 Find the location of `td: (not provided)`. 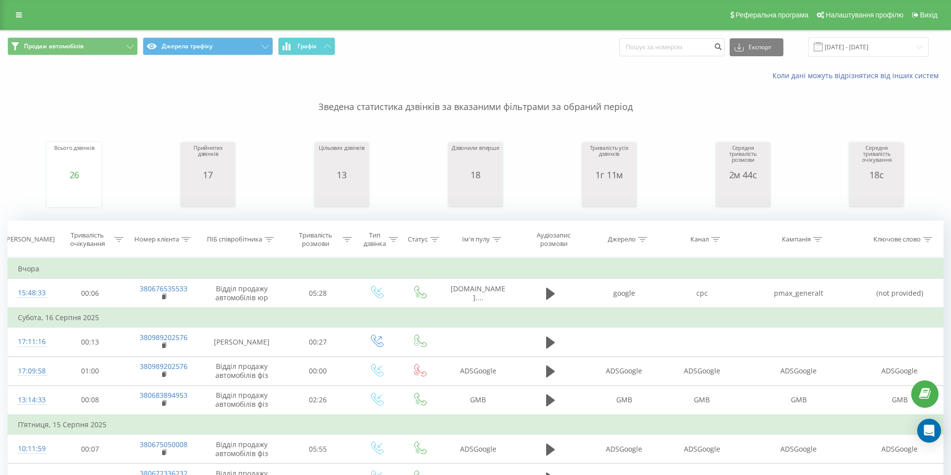

td: (not provided) is located at coordinates (900, 293).